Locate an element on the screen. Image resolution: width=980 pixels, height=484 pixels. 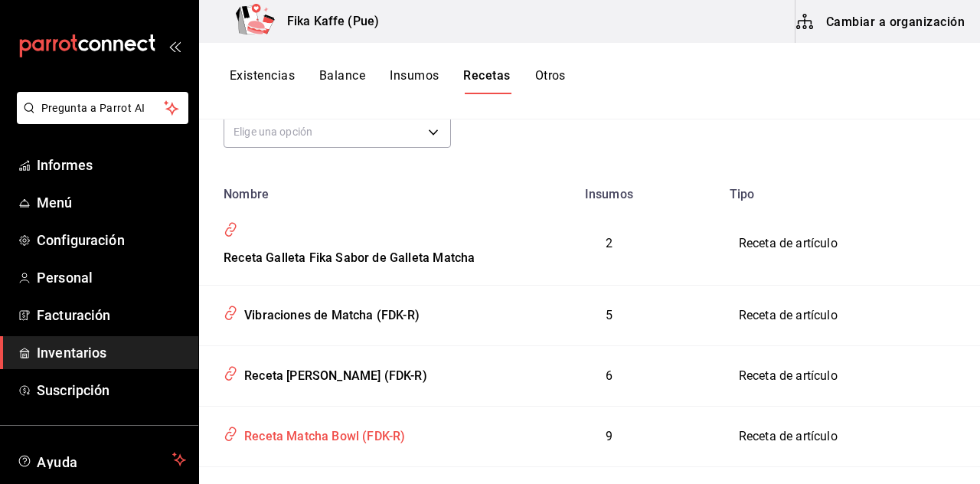
font: 5 is located at coordinates (609, 314).